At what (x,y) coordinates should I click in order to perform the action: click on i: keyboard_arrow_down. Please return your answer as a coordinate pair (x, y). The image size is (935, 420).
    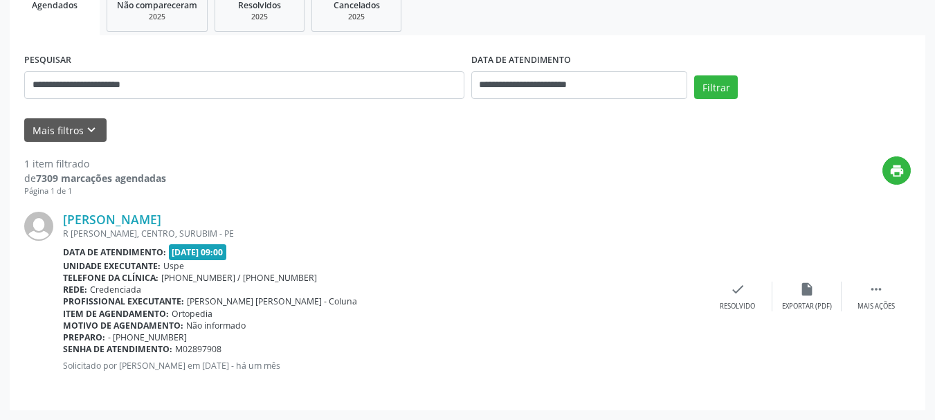
    Looking at the image, I should click on (91, 130).